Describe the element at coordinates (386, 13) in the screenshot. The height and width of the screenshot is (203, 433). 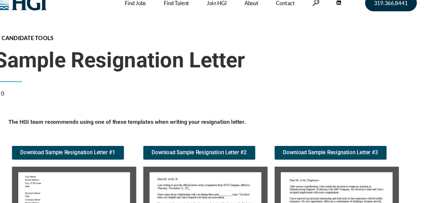
I see `span: 319.366.8441` at that location.